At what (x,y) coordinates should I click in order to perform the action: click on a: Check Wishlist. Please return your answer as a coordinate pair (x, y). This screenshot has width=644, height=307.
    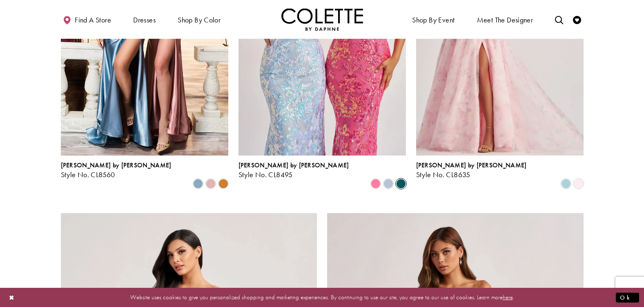
    Looking at the image, I should click on (577, 19).